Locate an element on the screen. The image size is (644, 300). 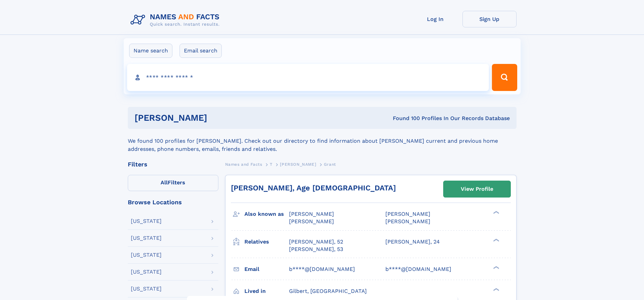
a: T is located at coordinates (271, 164).